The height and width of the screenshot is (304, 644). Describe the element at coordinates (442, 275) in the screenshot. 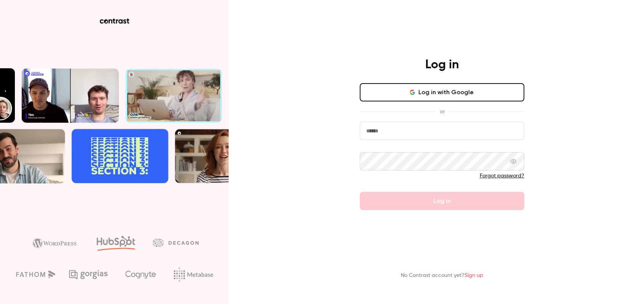

I see `p: No Contrast account yet?` at that location.